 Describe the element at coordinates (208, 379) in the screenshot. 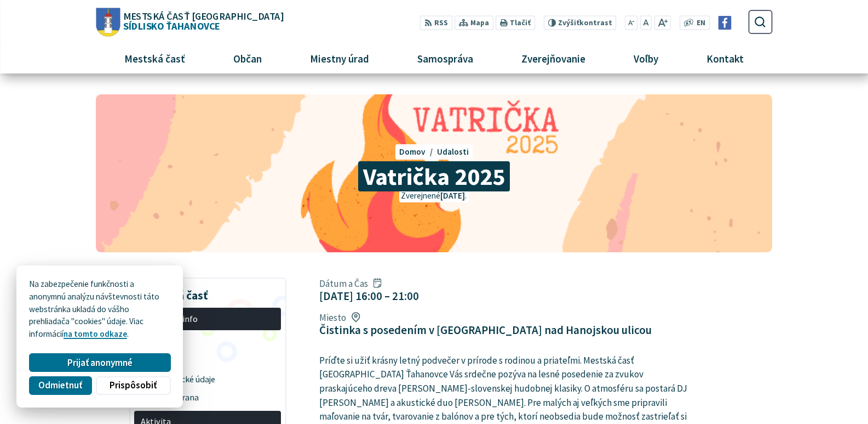

I see `span: Demografické údaje` at that location.